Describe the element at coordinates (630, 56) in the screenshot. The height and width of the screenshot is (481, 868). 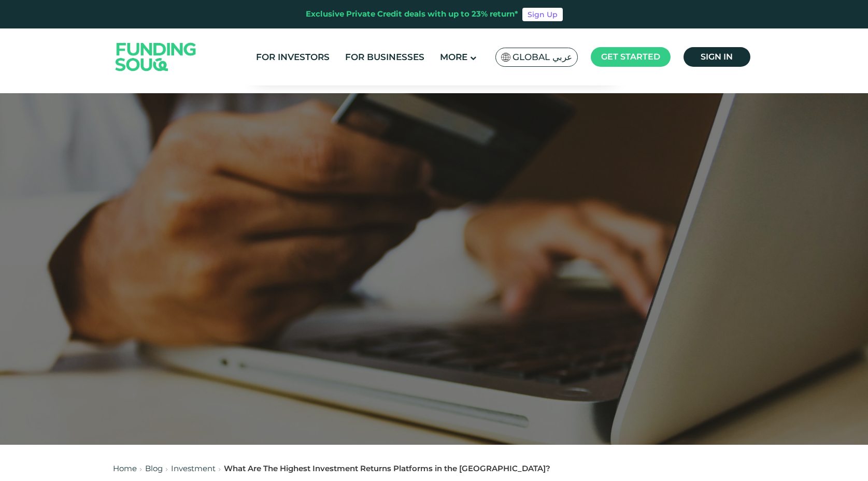
I see `span: Get started` at that location.